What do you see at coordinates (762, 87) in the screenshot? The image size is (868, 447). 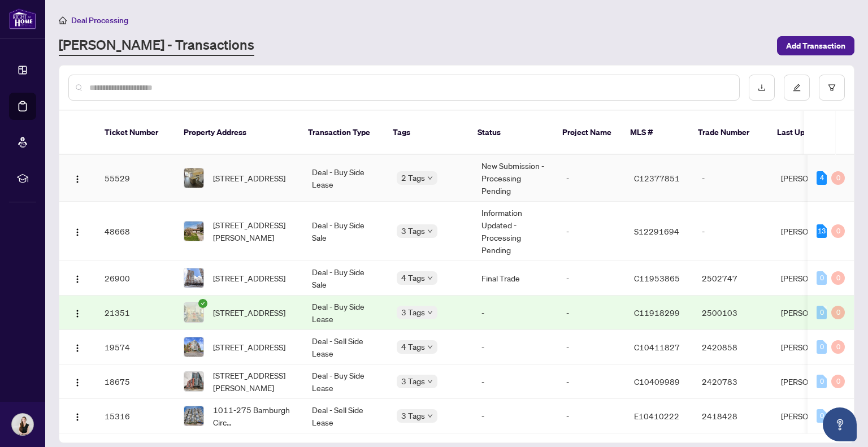 I see `button: download` at bounding box center [762, 87].